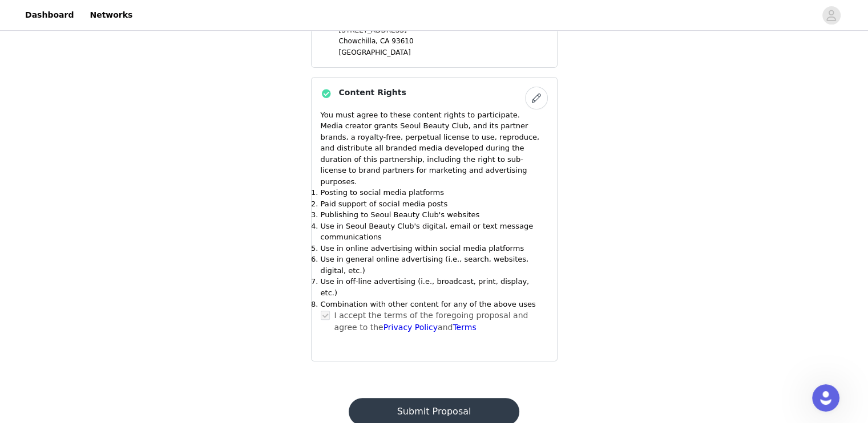  I want to click on li: Use in online advertising within social media platforms, so click(434, 249).